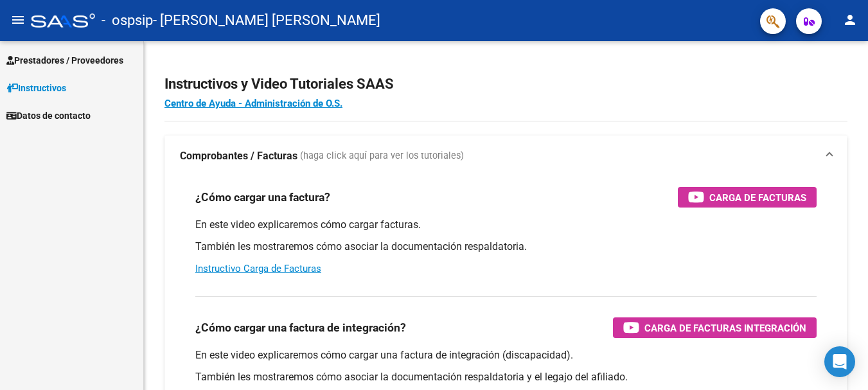 The image size is (868, 390). Describe the element at coordinates (18, 20) in the screenshot. I see `mat-icon: menu` at that location.